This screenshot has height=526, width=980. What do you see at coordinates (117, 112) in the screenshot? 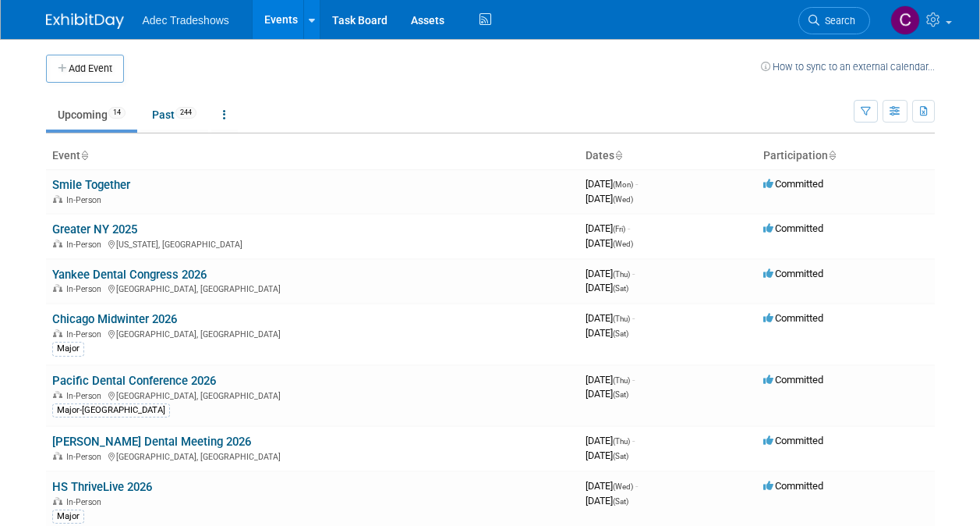
I see `span: 14` at bounding box center [117, 112].